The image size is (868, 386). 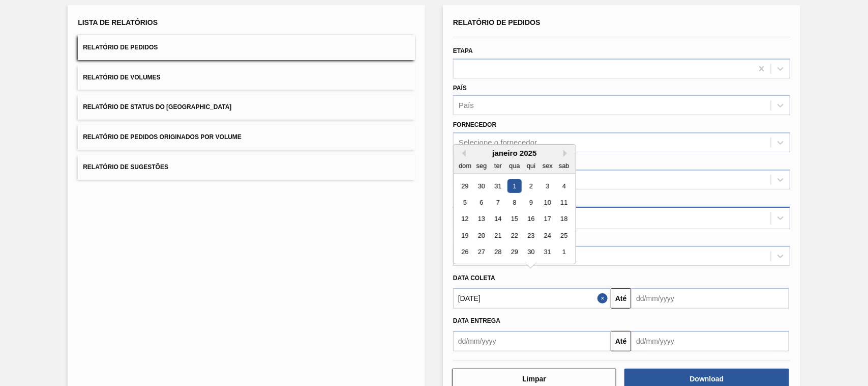 What do you see at coordinates (475, 125) in the screenshot?
I see `label: Fornecedor` at bounding box center [475, 125].